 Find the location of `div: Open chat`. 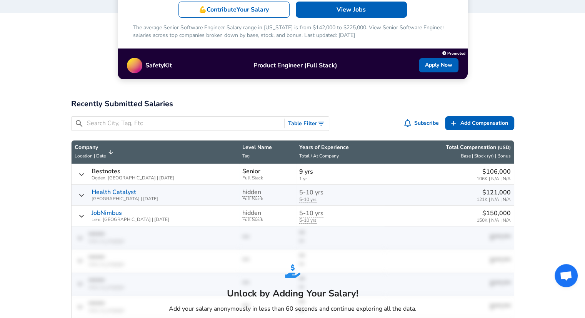

div: Open chat is located at coordinates (566, 276).